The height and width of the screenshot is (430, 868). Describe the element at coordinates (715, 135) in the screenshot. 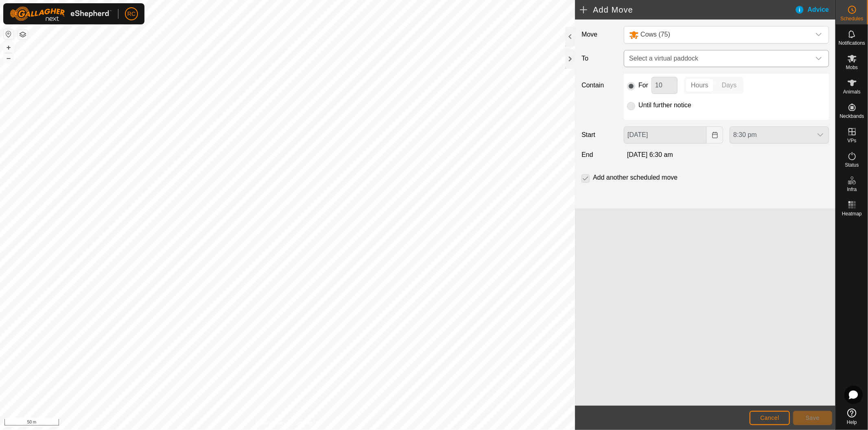

I see `button: Choose Date` at that location.